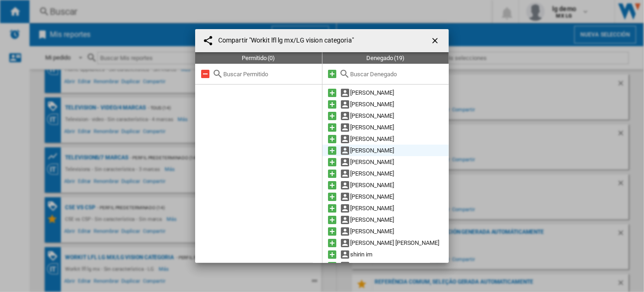 Image resolution: width=644 pixels, height=292 pixels. I want to click on input: Buscar Permitido, so click(270, 74).